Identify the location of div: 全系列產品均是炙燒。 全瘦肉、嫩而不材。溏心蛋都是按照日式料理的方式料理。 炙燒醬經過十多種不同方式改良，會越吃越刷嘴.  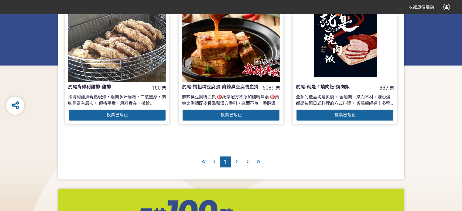
(344, 100).